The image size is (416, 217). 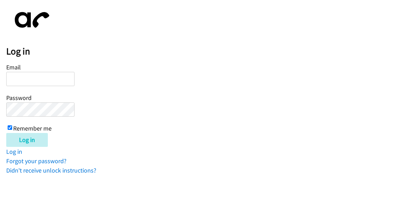 What do you see at coordinates (32, 128) in the screenshot?
I see `label: Remember me` at bounding box center [32, 128].